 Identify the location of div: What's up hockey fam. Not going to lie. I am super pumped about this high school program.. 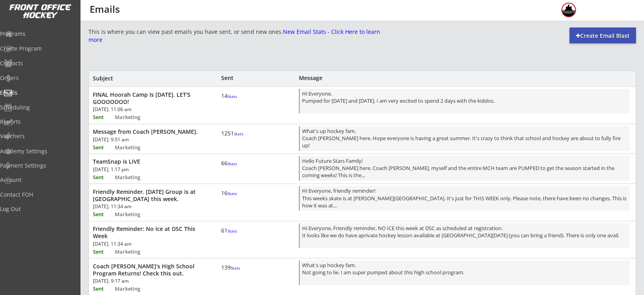
(464, 273).